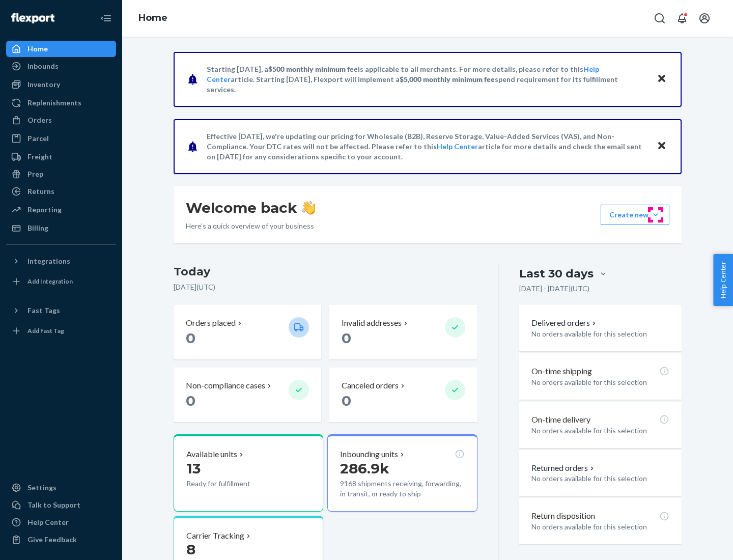 The width and height of the screenshot is (733, 560). What do you see at coordinates (46, 330) in the screenshot?
I see `div: Add Fast Tag` at bounding box center [46, 330].